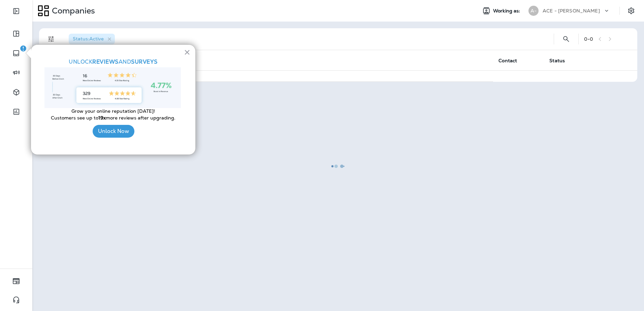 This screenshot has height=311, width=644. Describe the element at coordinates (631, 11) in the screenshot. I see `button: Settings` at that location.